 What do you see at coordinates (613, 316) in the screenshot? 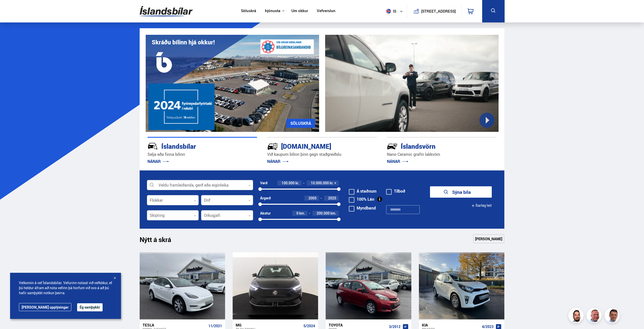
I see `img: FbJEzSuNWCJXmdc-.webp` at bounding box center [613, 316].